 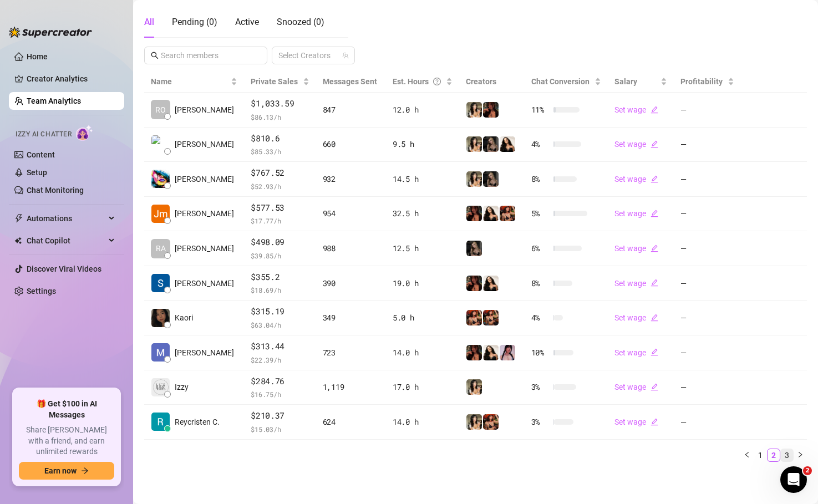 What do you see at coordinates (800, 455) in the screenshot?
I see `button: right` at bounding box center [800, 455].